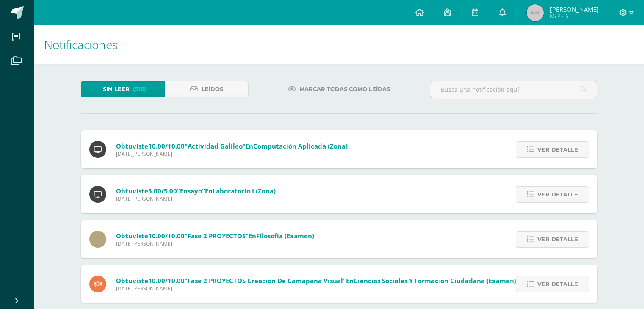  Describe the element at coordinates (574, 16) in the screenshot. I see `span: Mi Perfil` at that location.